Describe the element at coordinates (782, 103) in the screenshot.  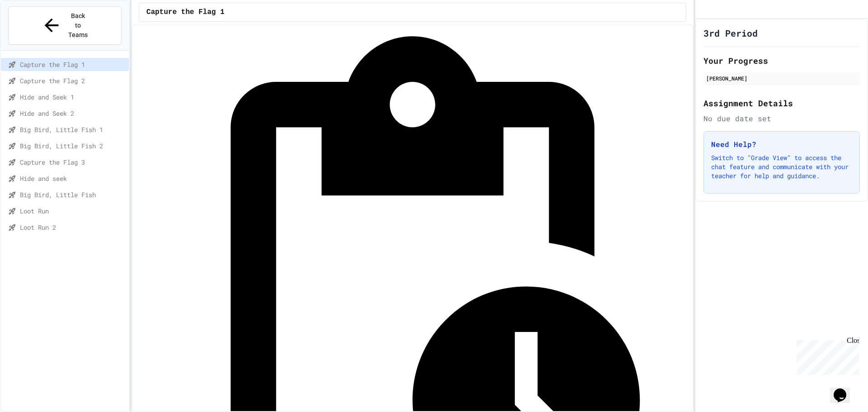
I see `h2: Assignment Details` at that location.